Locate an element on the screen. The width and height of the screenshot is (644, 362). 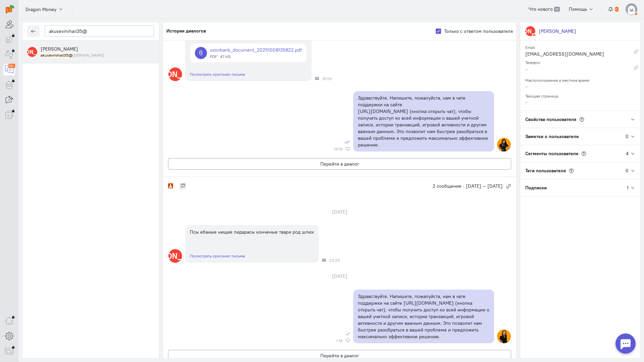
a: 99+ is located at coordinates (9, 69).